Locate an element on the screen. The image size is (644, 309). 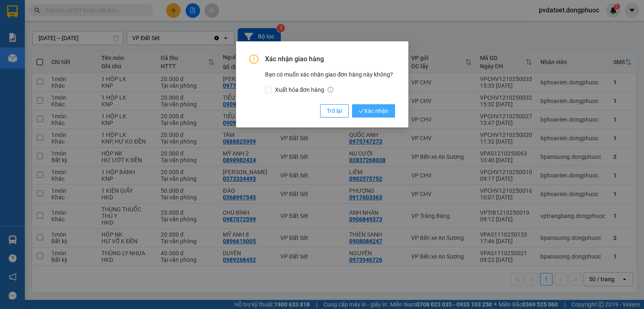
span: Xuất hóa đơn hàng is located at coordinates (305, 90).